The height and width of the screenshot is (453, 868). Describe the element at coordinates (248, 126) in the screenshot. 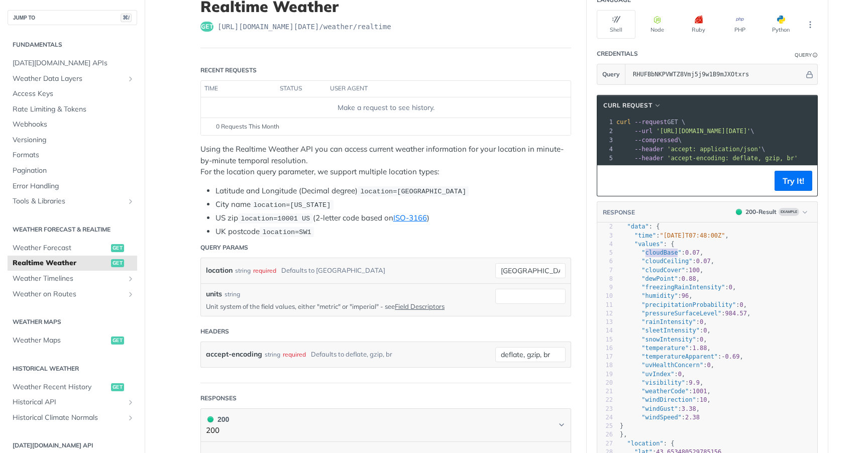

I see `span: 0 Requests This Month` at that location.